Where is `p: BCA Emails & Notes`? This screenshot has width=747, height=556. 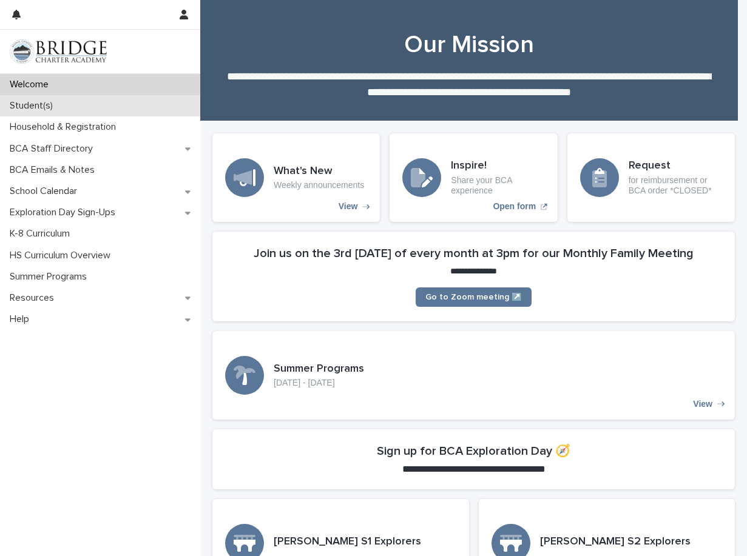 p: BCA Emails & Notes is located at coordinates (55, 170).